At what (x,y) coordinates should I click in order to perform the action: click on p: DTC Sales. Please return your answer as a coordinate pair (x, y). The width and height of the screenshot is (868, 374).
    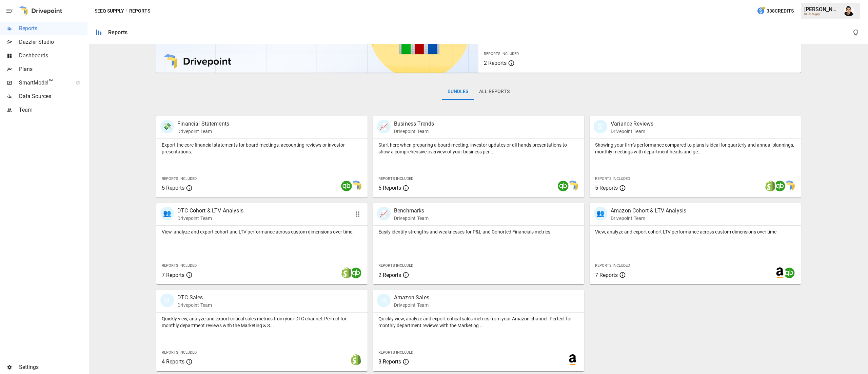
    Looking at the image, I should click on (195, 298).